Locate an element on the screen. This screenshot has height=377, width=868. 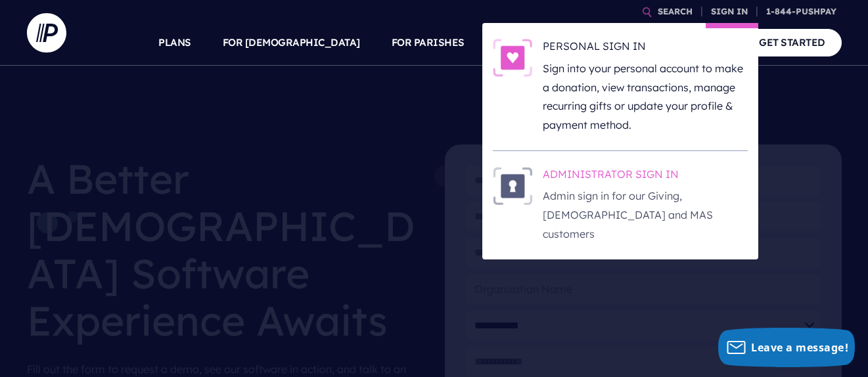
button: Leave a message! is located at coordinates (787, 347).